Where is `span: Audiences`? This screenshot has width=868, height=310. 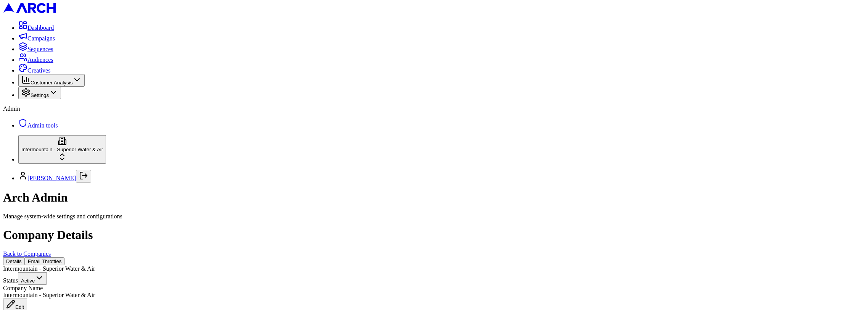
span: Audiences is located at coordinates (41, 60).